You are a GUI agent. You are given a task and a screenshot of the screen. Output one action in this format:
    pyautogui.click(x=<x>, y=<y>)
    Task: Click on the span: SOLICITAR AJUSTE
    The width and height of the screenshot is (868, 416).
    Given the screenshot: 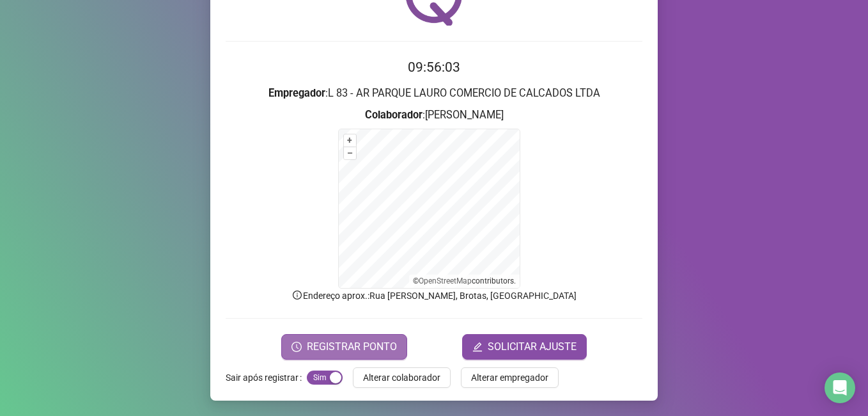 What is the action you would take?
    pyautogui.click(x=532, y=347)
    